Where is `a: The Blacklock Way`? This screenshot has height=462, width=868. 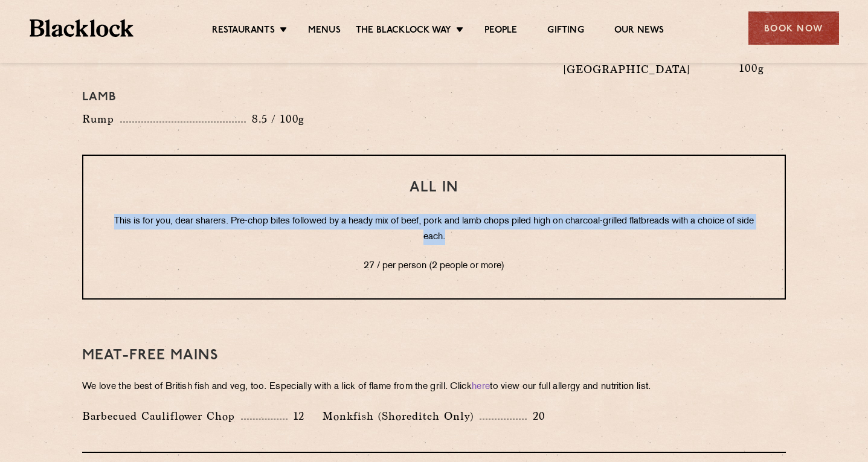
a: The Blacklock Way is located at coordinates (403, 31).